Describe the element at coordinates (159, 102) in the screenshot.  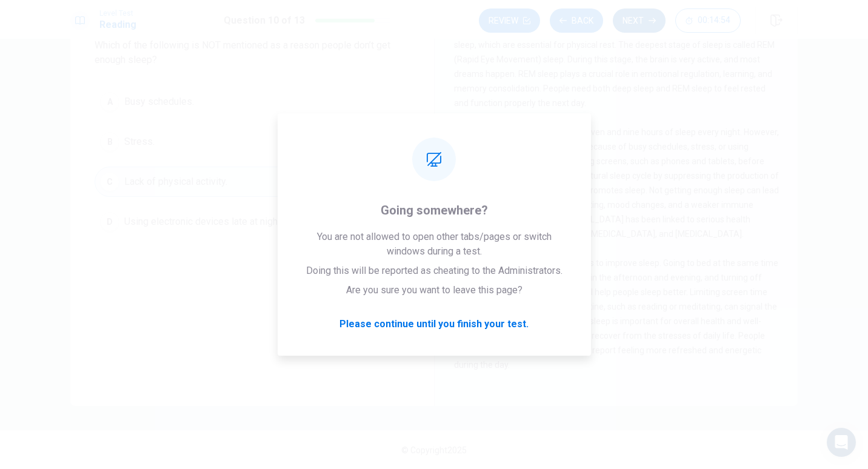
I see `span: Busy schedules.` at that location.